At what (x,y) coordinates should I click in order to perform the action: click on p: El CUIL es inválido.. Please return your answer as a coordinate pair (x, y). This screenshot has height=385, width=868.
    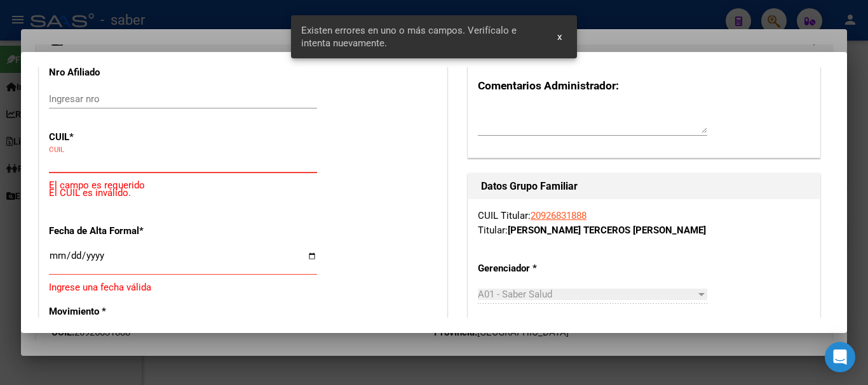
    Looking at the image, I should click on (243, 192).